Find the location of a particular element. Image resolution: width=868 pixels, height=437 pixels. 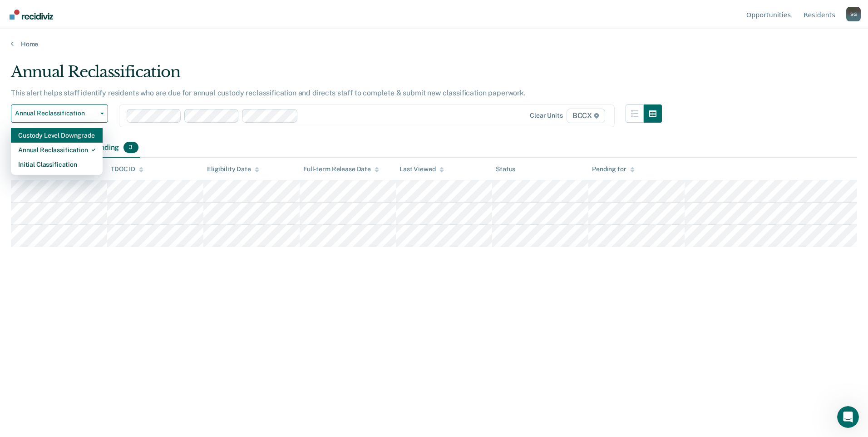

span: 3 is located at coordinates (131, 147).